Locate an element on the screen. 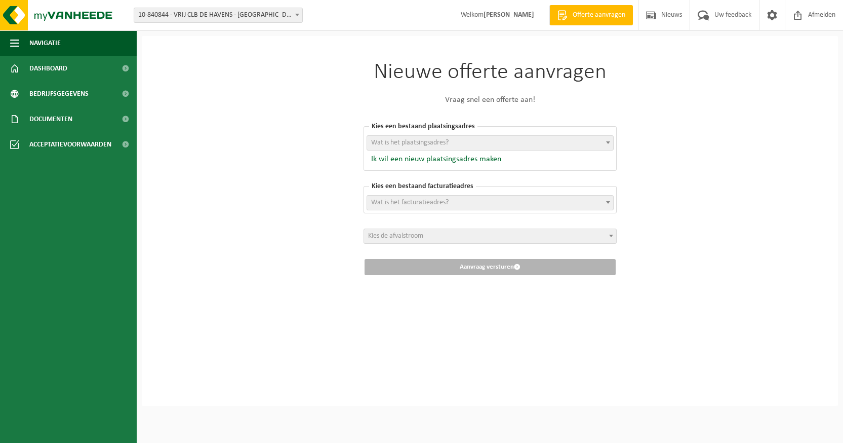  span: Kies de afvalstroom is located at coordinates (395, 235).